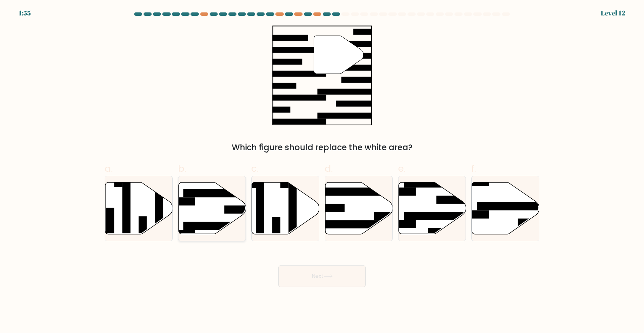 This screenshot has width=644, height=333. Describe the element at coordinates (613, 13) in the screenshot. I see `div: Level 12` at that location.